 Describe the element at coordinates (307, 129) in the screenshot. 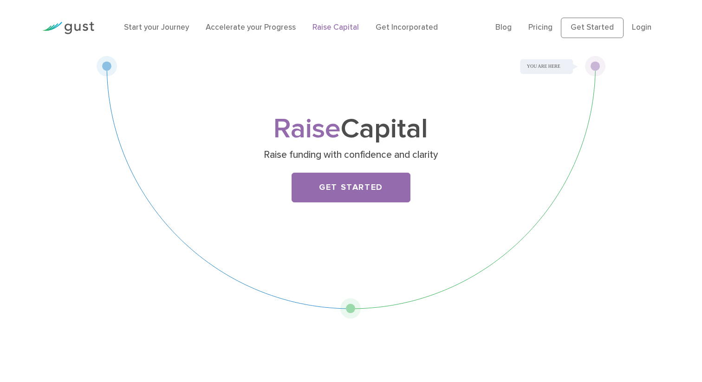

I see `span: Raise` at that location.